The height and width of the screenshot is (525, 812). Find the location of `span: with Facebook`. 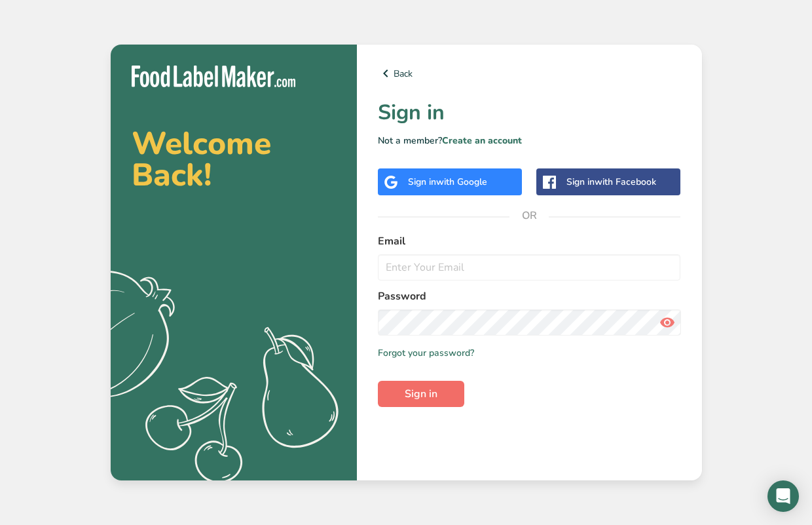

span: with Facebook is located at coordinates (625, 182).